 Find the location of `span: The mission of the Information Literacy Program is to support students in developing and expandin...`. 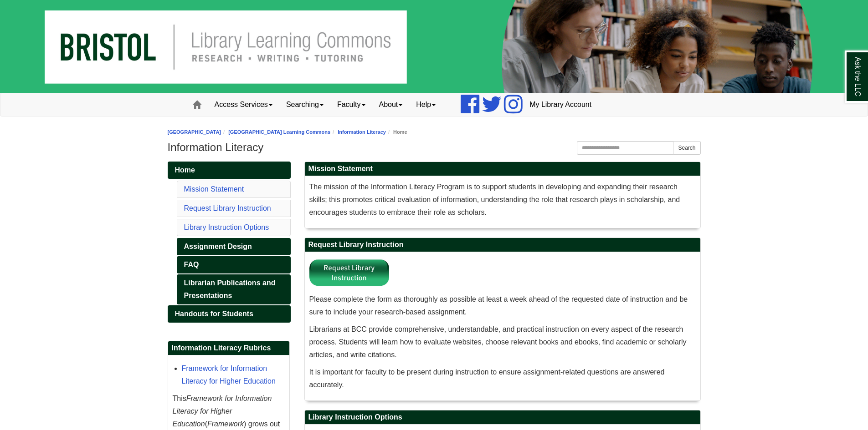

span: The mission of the Information Literacy Program is to support students in developing and expandin... is located at coordinates (495, 199).